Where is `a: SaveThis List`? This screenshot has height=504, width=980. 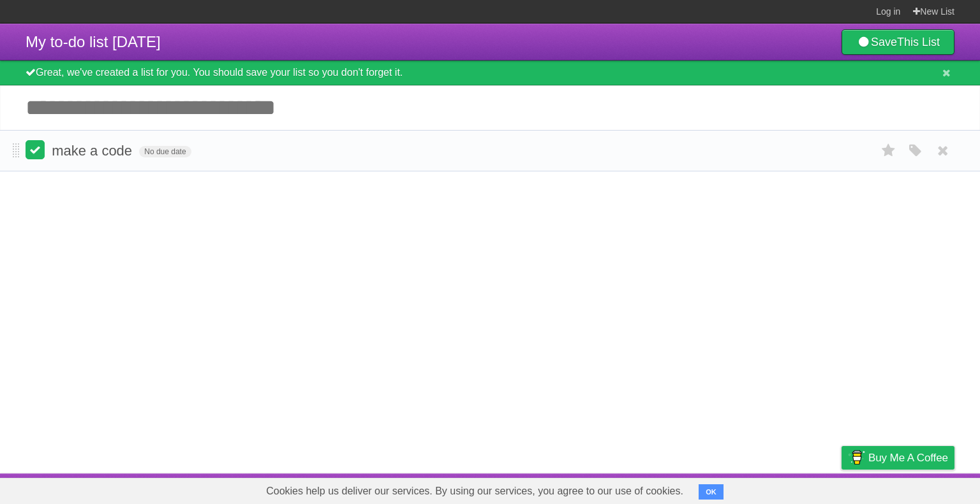 a: SaveThis List is located at coordinates (898, 42).